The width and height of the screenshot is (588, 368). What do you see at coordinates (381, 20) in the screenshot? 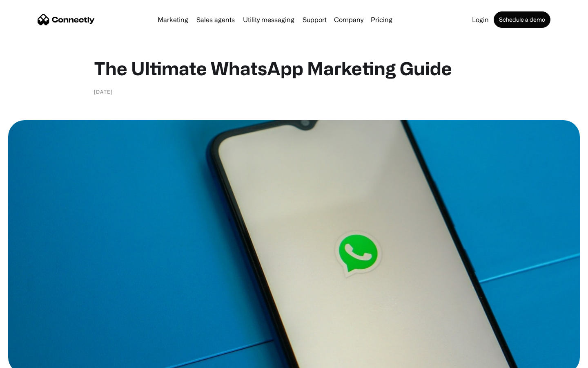
I see `a: Pricing` at bounding box center [381, 20].